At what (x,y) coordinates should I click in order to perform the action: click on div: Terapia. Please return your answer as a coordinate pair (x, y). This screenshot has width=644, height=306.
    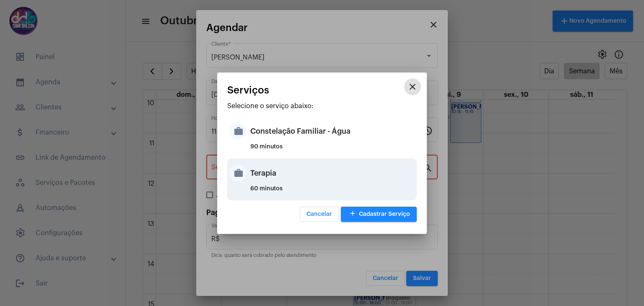
    Looking at the image, I should click on (332, 173).